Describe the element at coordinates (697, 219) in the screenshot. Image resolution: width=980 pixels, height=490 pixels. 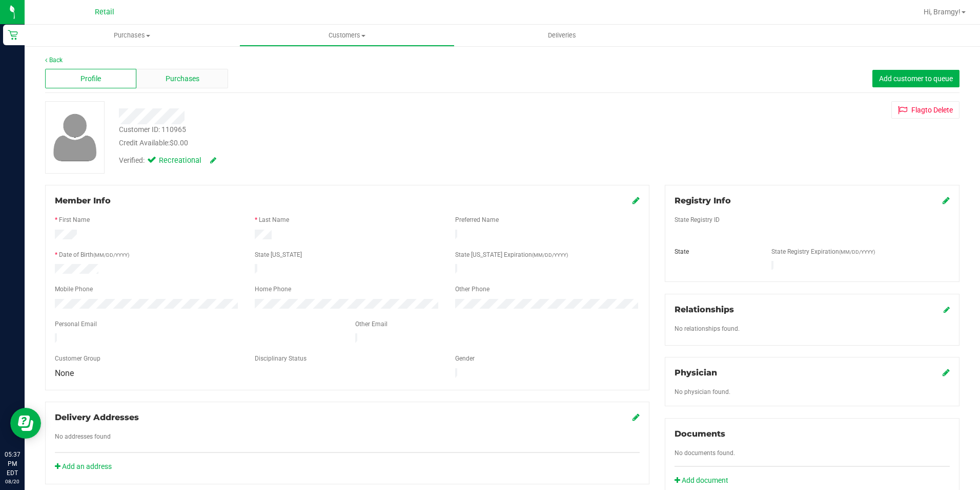
I see `label: State Registry ID` at that location.